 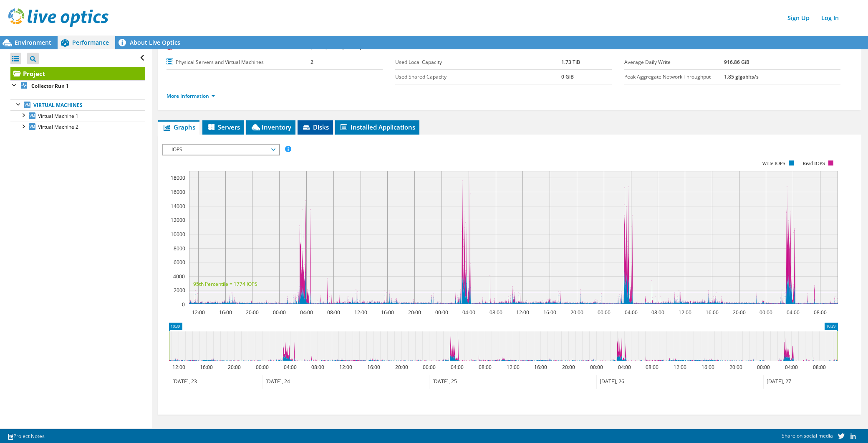 What do you see at coordinates (814, 163) in the screenshot?
I see `text: Read IOPS` at bounding box center [814, 163].